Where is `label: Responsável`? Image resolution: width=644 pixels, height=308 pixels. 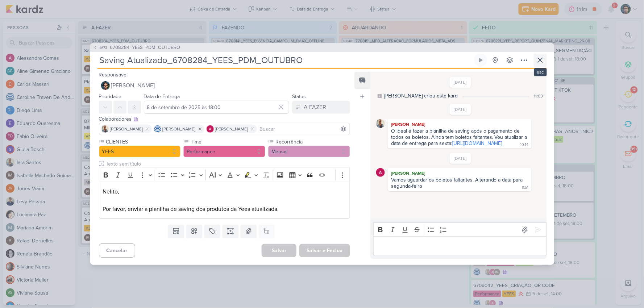
label: Responsável is located at coordinates (114, 75).